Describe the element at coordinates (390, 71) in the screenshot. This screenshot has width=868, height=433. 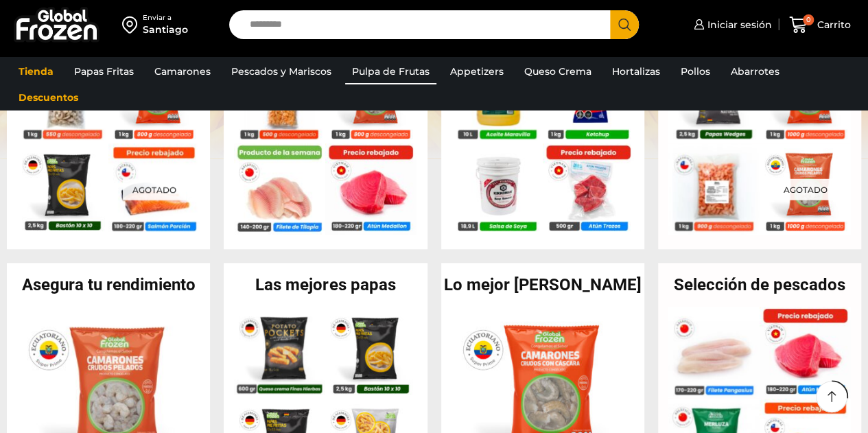
I see `a: Pulpa de Frutas` at that location.